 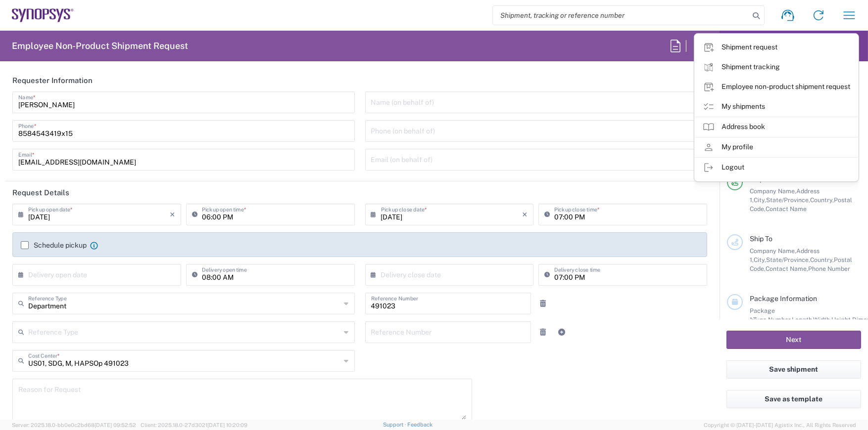 I want to click on input: Shipment, tracking or reference number, so click(x=621, y=15).